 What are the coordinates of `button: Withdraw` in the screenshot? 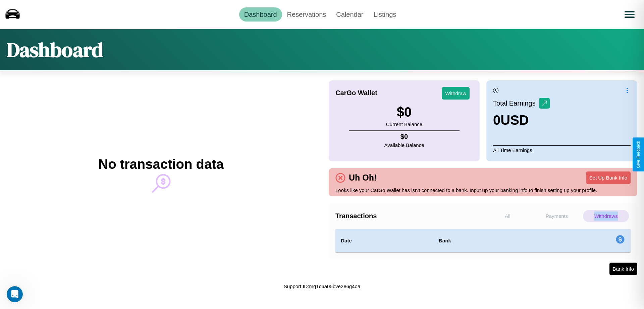 It's located at (456, 93).